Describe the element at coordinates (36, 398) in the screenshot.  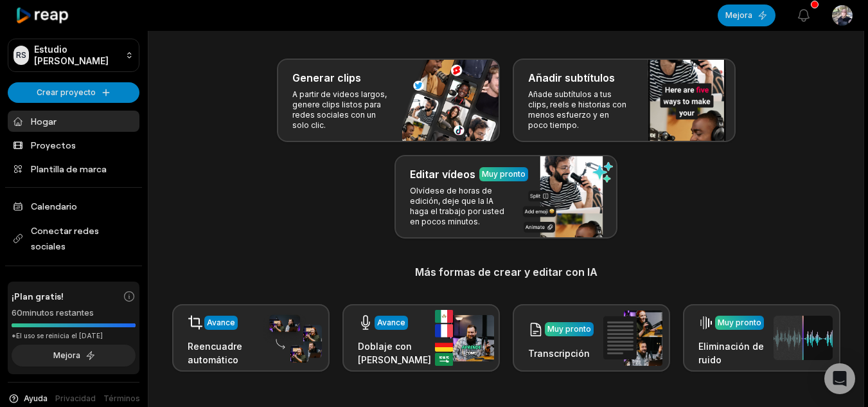
I see `font: Ayuda` at that location.